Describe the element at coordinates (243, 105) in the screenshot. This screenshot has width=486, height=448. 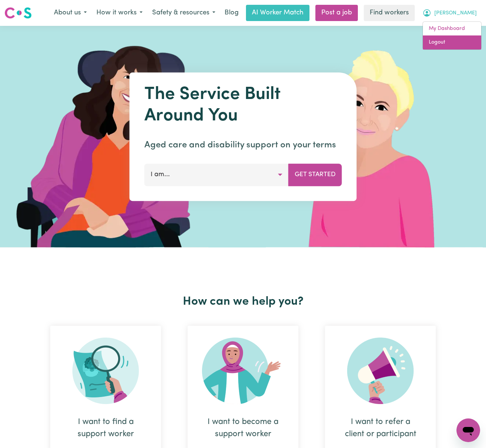
I see `h1: The Service Built Around You` at that location.